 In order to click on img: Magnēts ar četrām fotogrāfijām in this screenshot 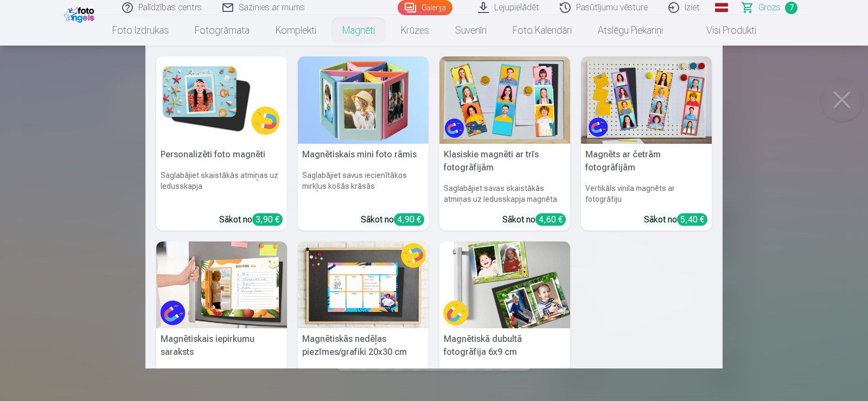, I will do `click(646, 100)`.